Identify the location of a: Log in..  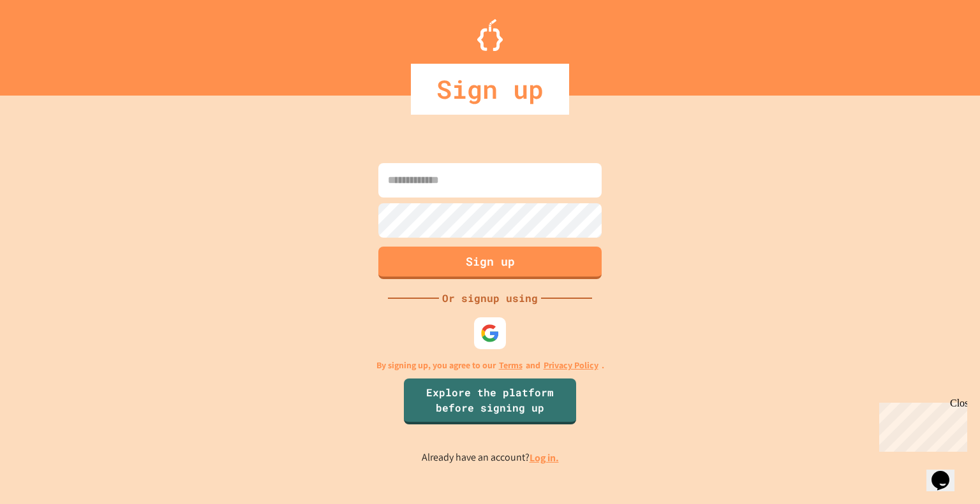
(544, 458).